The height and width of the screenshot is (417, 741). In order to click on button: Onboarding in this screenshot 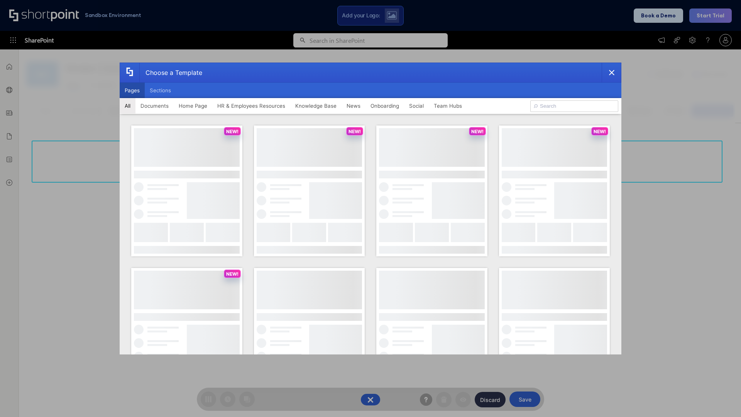, I will do `click(385, 106)`.